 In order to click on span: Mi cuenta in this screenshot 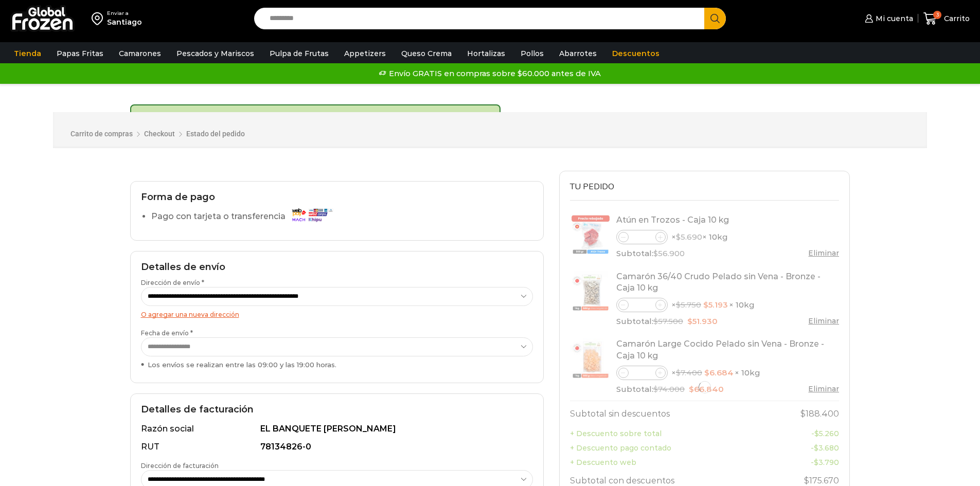, I will do `click(893, 19)`.